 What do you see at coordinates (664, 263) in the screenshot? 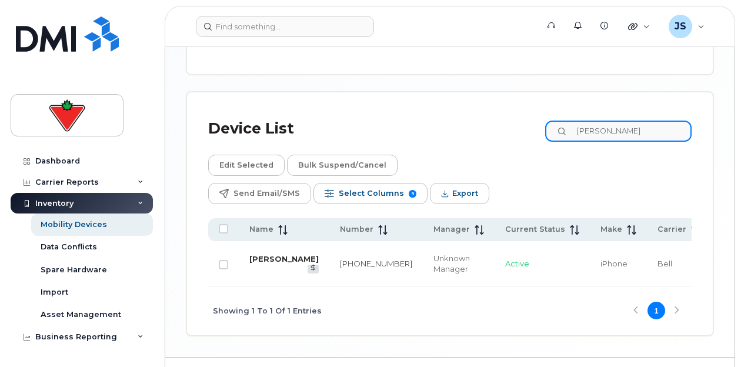
I see `span: Bell` at bounding box center [664, 263].